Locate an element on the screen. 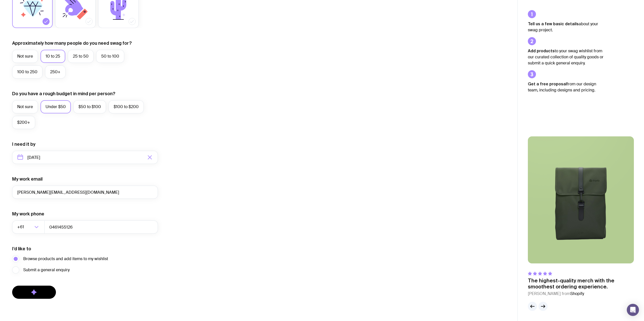  input: you@email.com is located at coordinates (85, 192).